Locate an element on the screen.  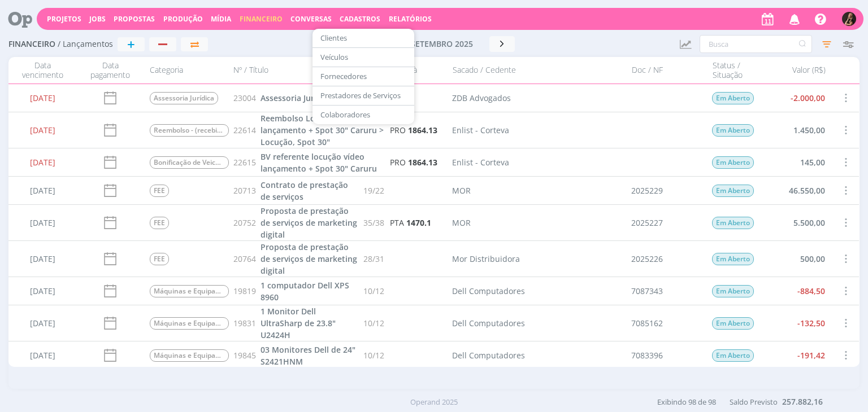
a: Assessoria Jurídica is located at coordinates (296, 98).